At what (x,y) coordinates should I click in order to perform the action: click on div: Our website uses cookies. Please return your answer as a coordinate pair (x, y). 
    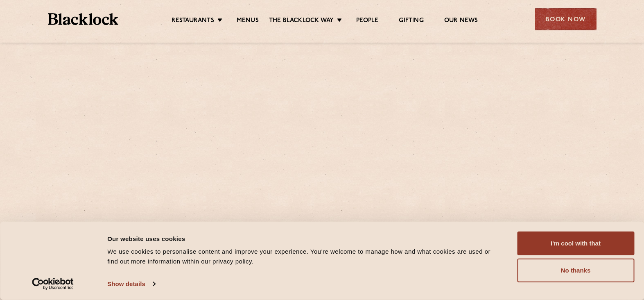
    Looking at the image, I should click on (303, 238).